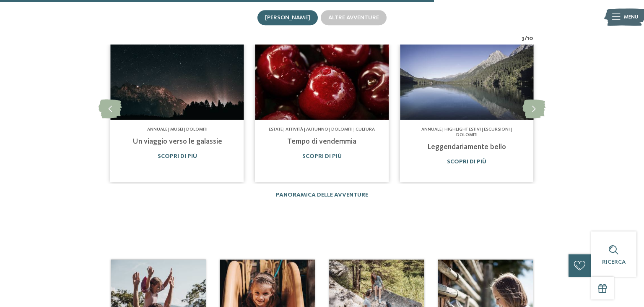 Image resolution: width=644 pixels, height=307 pixels. I want to click on span: Ricerca, so click(614, 262).